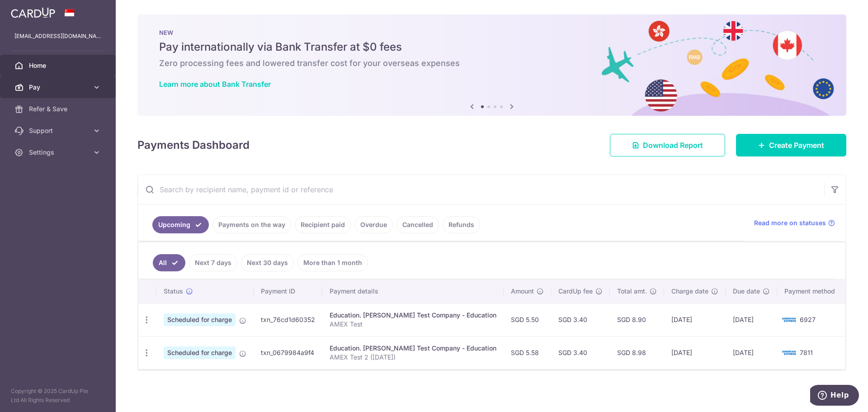 Image resolution: width=868 pixels, height=412 pixels. Describe the element at coordinates (213, 263) in the screenshot. I see `a: Next 7 days` at that location.